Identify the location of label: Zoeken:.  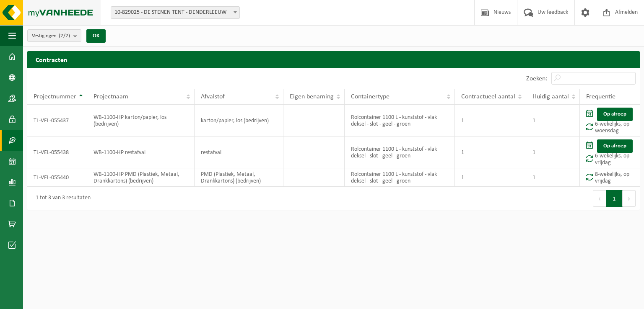
(537, 79).